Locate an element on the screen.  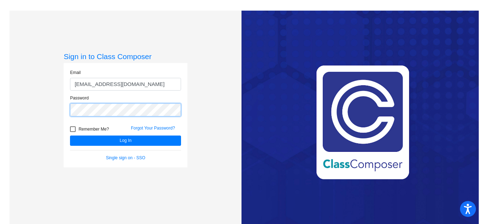
label: Password is located at coordinates (79, 98).